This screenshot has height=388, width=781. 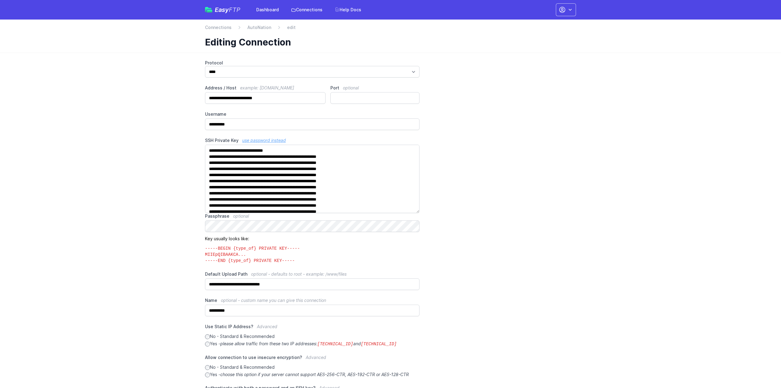 What do you see at coordinates (375, 88) in the screenshot?
I see `label: Port` at bounding box center [375, 88].